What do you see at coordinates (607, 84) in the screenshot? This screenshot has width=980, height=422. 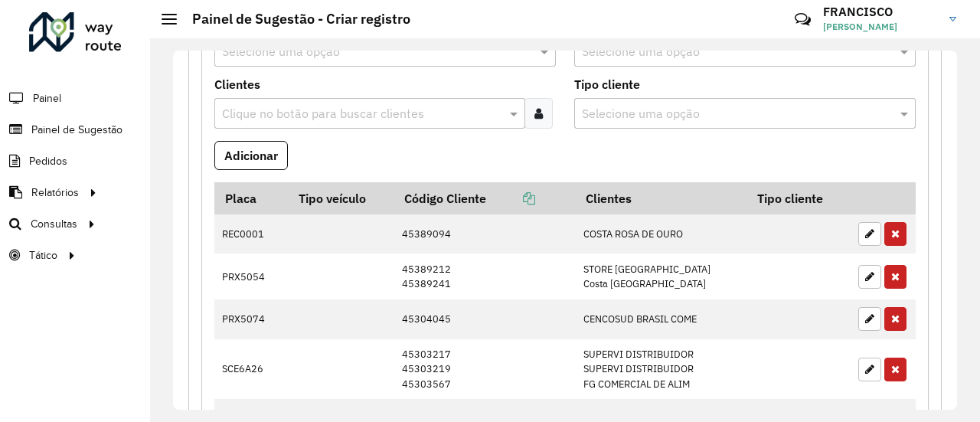 I see `label: Tipo cliente` at bounding box center [607, 84].